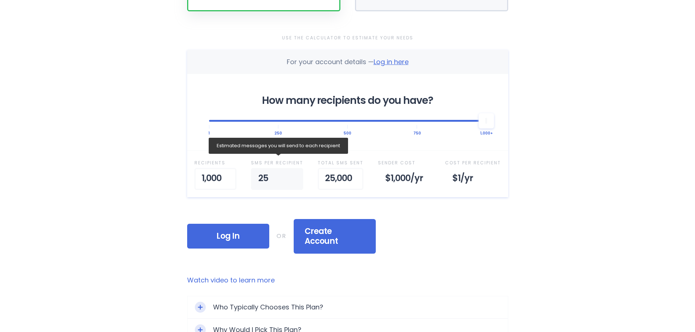  I want to click on a: Watch video to learn more, so click(348, 281).